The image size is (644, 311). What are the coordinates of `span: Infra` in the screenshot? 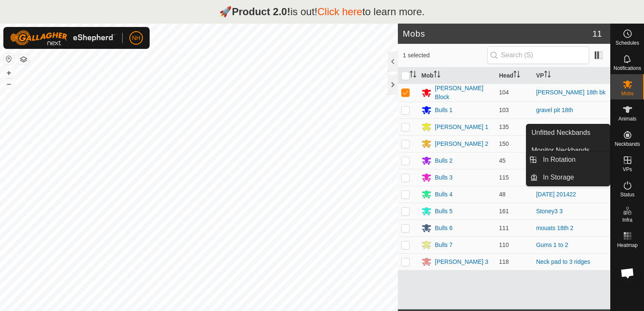 It's located at (628, 220).